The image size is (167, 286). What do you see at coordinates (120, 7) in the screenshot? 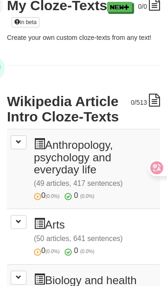
I see `a: New` at bounding box center [120, 7].